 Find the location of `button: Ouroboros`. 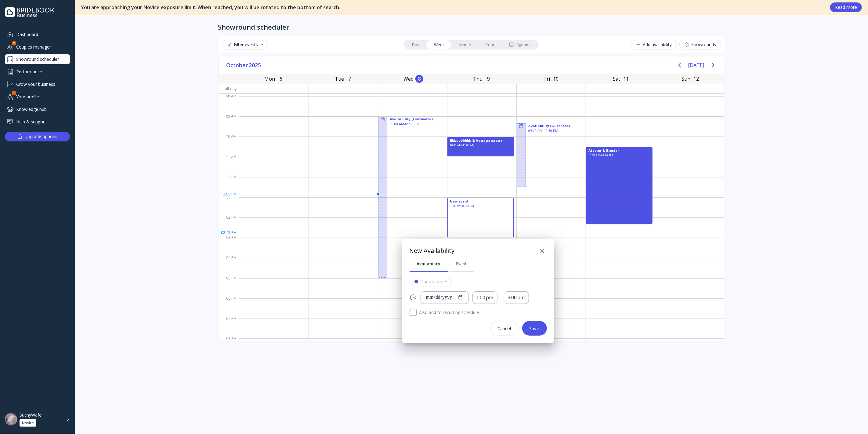

button: Ouroboros is located at coordinates (431, 282).